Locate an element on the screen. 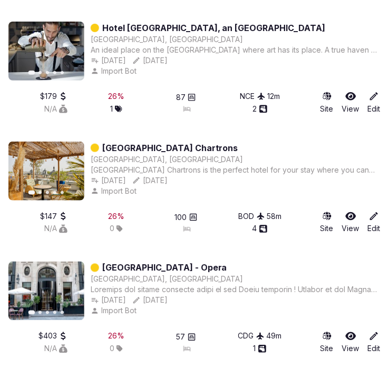 Image resolution: width=389 pixels, height=369 pixels. button: $403 is located at coordinates (53, 337).